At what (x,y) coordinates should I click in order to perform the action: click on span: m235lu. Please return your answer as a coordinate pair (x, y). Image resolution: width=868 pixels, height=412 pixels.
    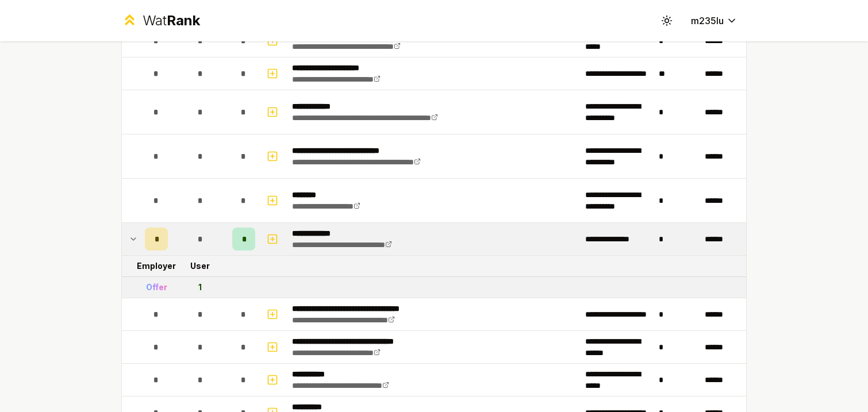
    Looking at the image, I should click on (707, 21).